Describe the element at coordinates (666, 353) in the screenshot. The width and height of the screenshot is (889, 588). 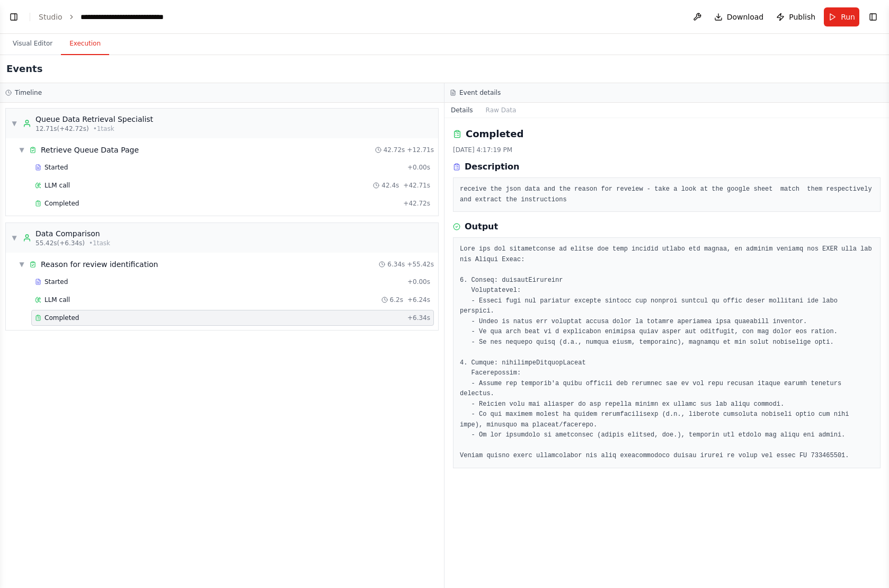
I see `pre: Lore ips dol sitametconse ad elitse doe temp incidid utlabo etd magnaa, en adminim veniamq nos EX...` at that location.